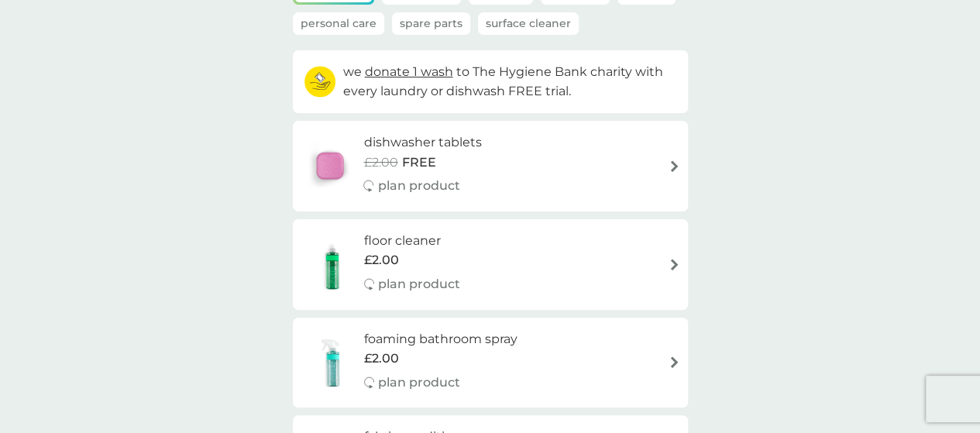 This screenshot has width=980, height=433. I want to click on span: donate 1 wash, so click(409, 71).